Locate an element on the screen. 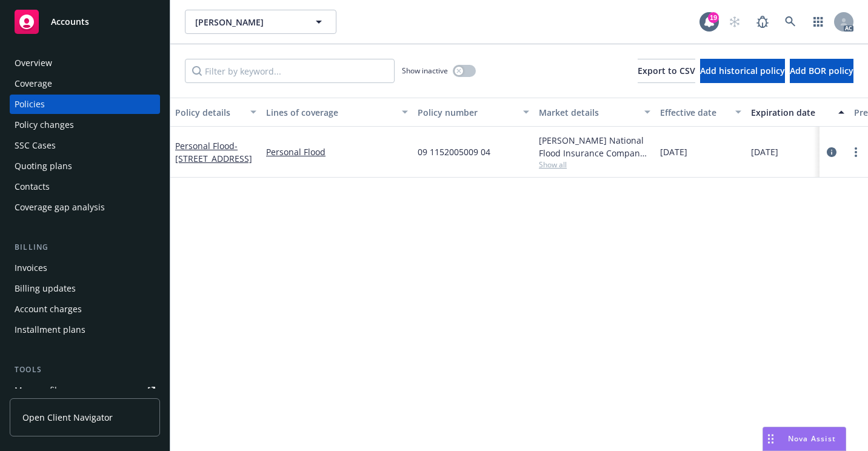 The width and height of the screenshot is (868, 451). a: Contacts is located at coordinates (85, 187).